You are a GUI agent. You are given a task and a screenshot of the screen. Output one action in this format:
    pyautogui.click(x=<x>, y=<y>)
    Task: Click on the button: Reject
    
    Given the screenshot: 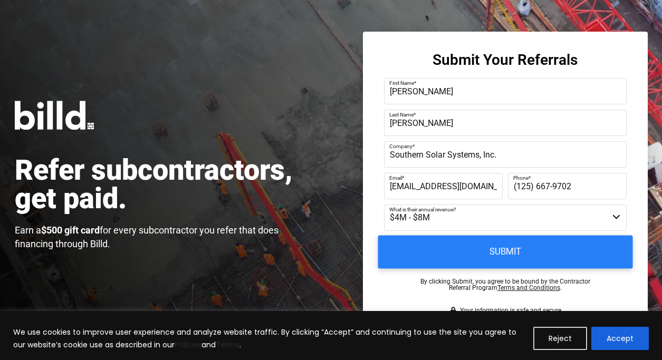 What is the action you would take?
    pyautogui.click(x=560, y=339)
    